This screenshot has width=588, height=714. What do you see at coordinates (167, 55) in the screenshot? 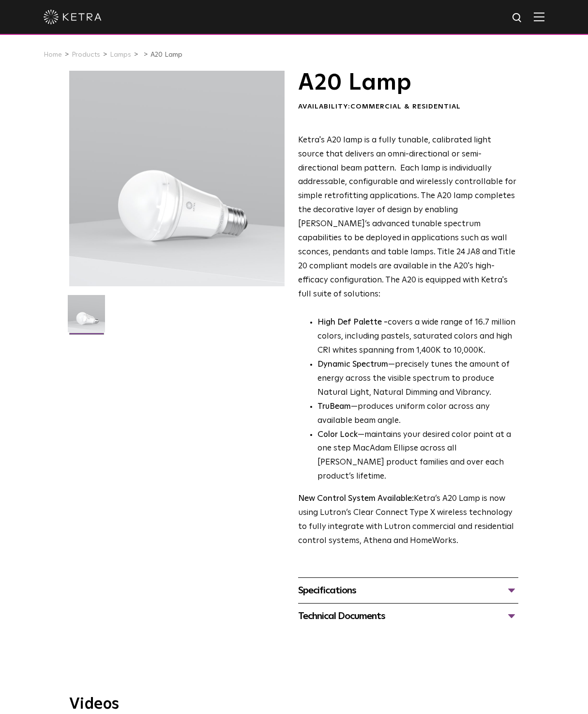
I see `a: A20 Lamp` at bounding box center [167, 55].